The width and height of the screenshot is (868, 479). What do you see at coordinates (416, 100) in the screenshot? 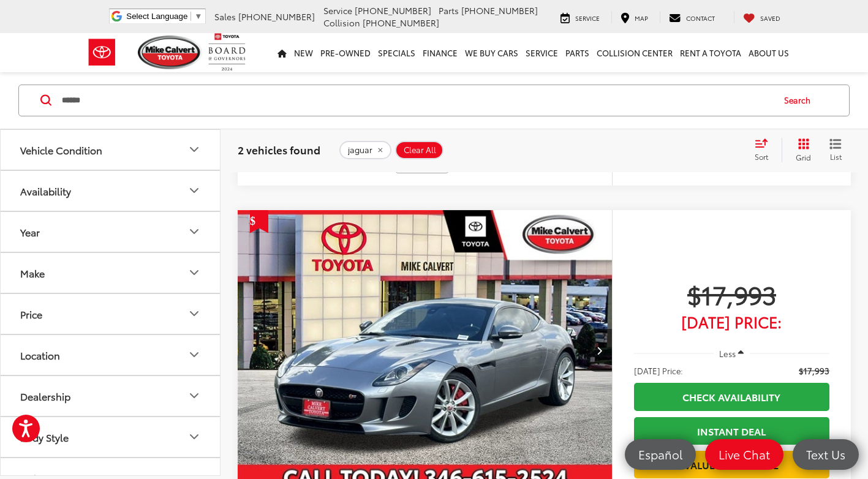
I see `form: Search by Make, Model, or Keyword` at bounding box center [416, 100].